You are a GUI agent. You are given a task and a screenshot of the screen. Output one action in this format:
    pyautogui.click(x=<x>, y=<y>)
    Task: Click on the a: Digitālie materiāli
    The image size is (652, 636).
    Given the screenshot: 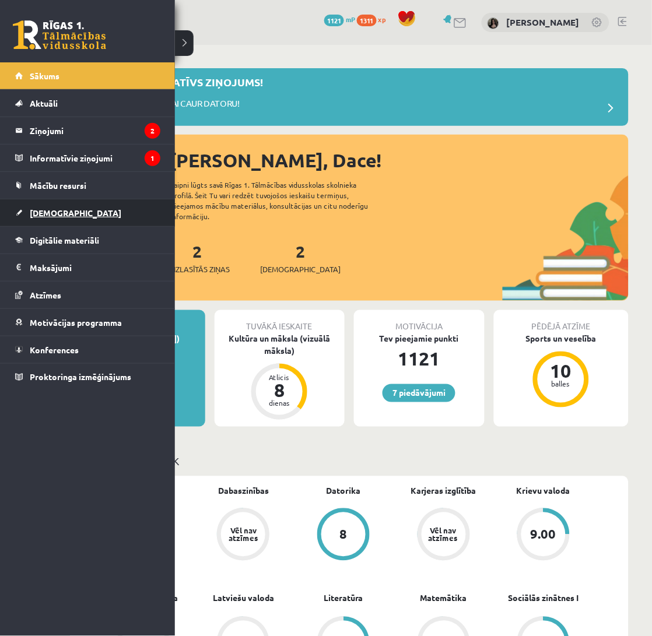 What is the action you would take?
    pyautogui.click(x=87, y=240)
    